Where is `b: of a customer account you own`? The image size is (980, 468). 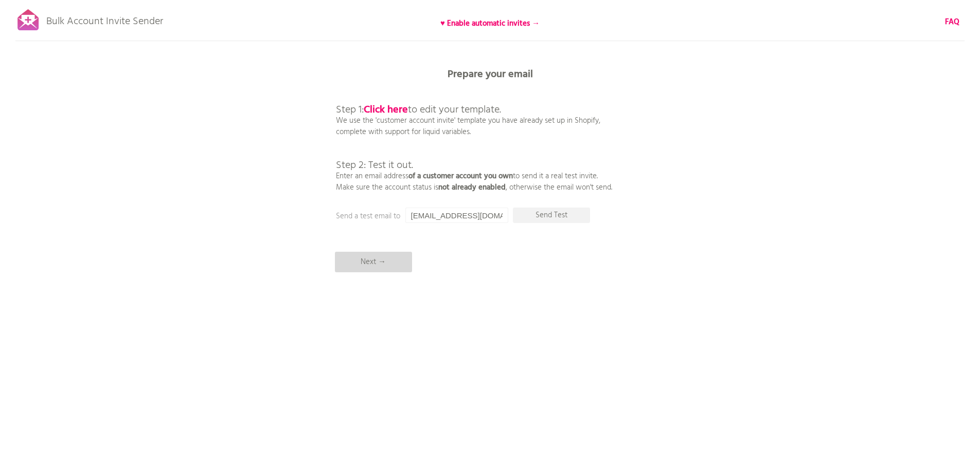 b: of a customer account you own is located at coordinates (461, 176).